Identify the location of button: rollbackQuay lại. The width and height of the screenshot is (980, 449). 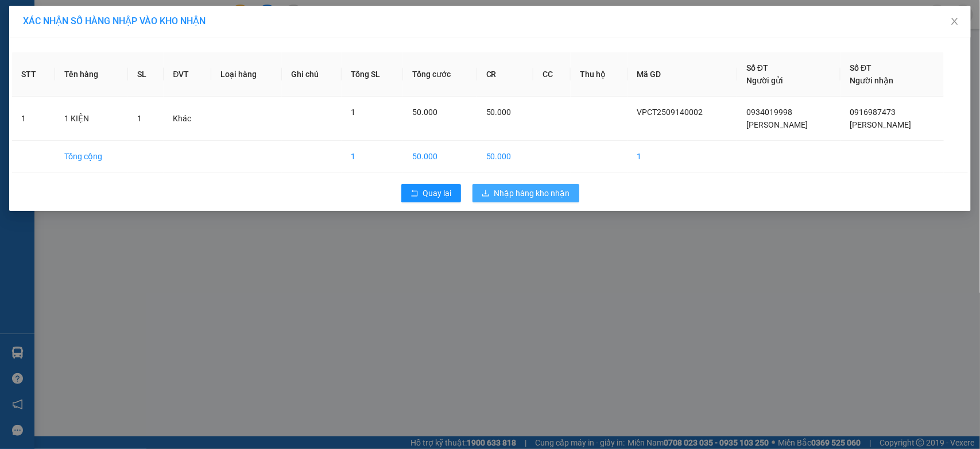
(431, 193).